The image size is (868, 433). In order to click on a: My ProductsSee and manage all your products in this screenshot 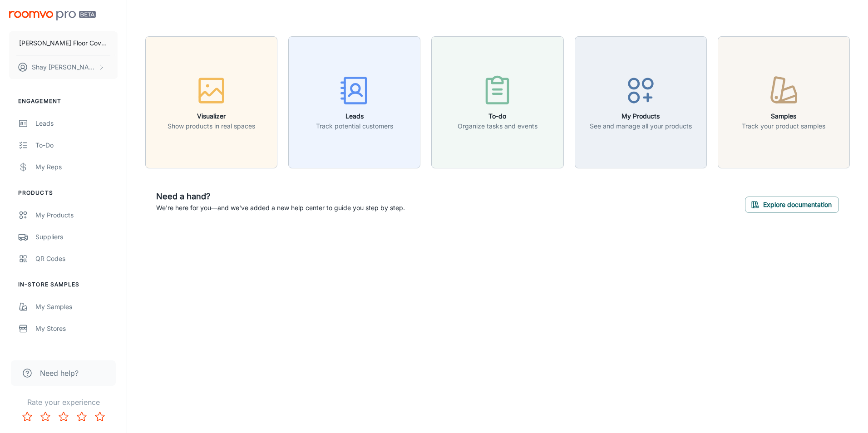, I will do `click(641, 101)`.